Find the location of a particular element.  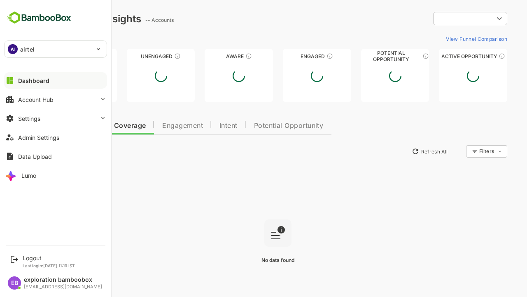

div: Unreached is located at coordinates (54, 56).